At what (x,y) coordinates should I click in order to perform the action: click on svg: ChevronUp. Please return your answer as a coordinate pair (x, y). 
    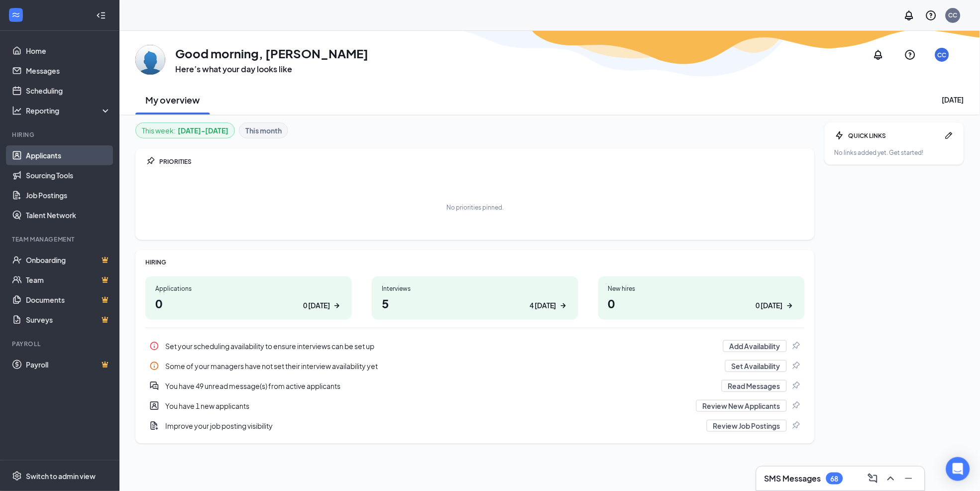
    Looking at the image, I should click on (891, 478).